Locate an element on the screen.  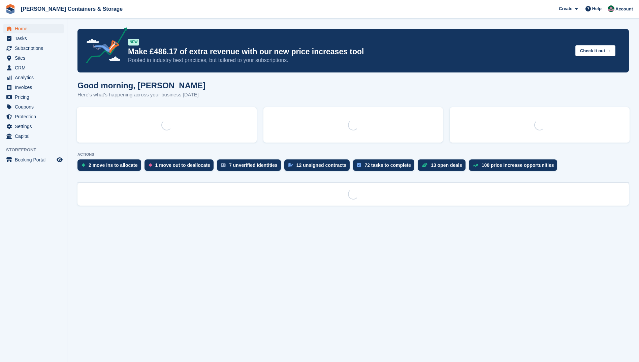
span: Pricing is located at coordinates (35, 97).